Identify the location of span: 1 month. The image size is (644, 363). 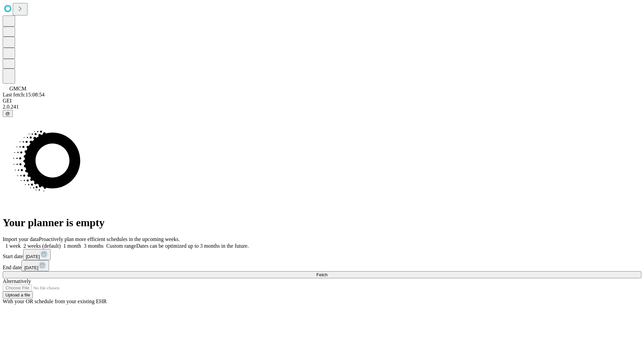
(72, 246).